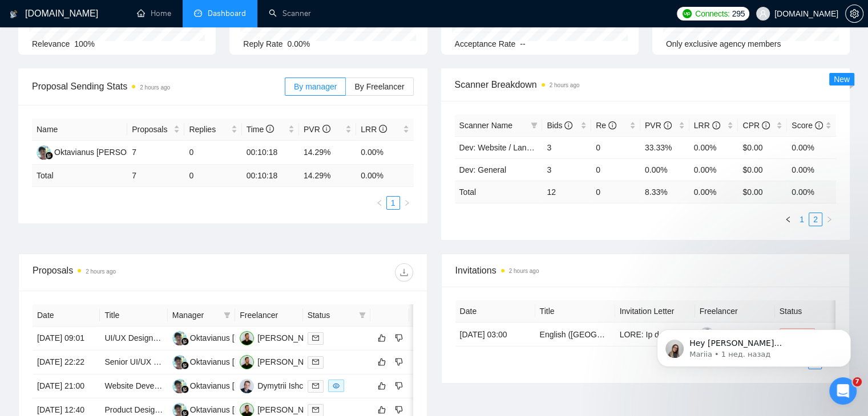 The height and width of the screenshot is (416, 868). Describe the element at coordinates (247, 386) in the screenshot. I see `img: DI` at that location.